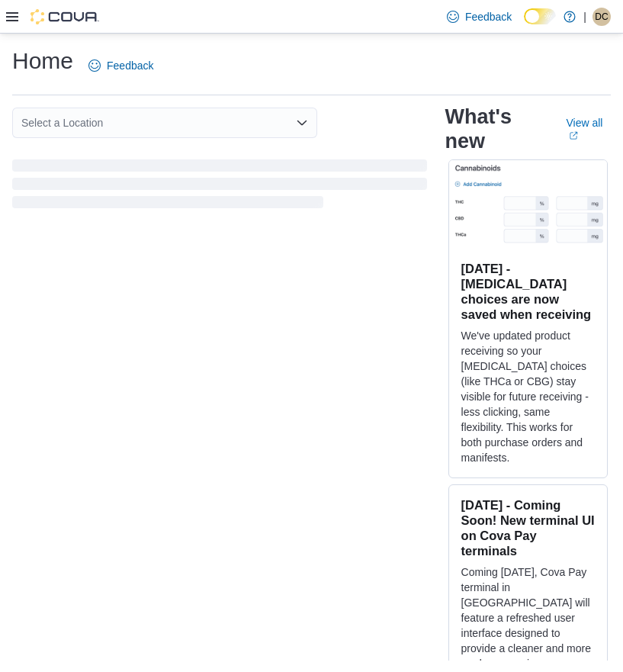 This screenshot has width=623, height=672. Describe the element at coordinates (540, 16) in the screenshot. I see `input: Dark Mode` at that location.